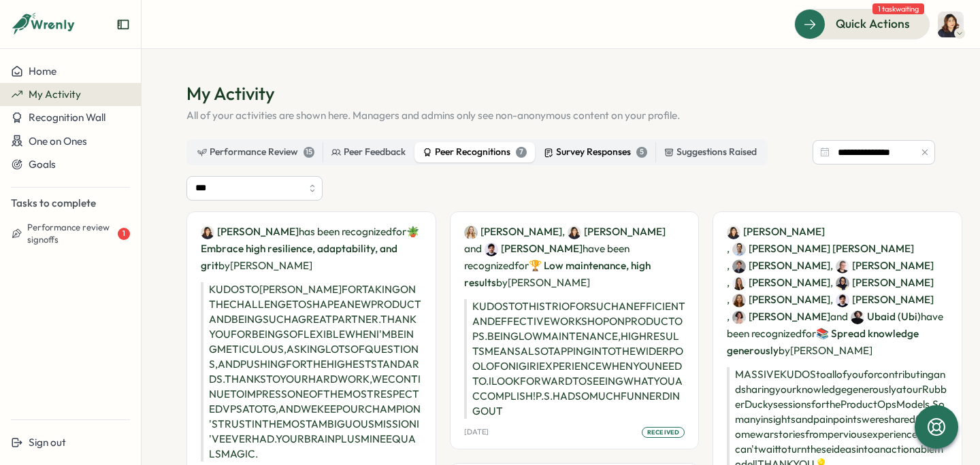  Describe the element at coordinates (42, 164) in the screenshot. I see `span: Goals` at that location.